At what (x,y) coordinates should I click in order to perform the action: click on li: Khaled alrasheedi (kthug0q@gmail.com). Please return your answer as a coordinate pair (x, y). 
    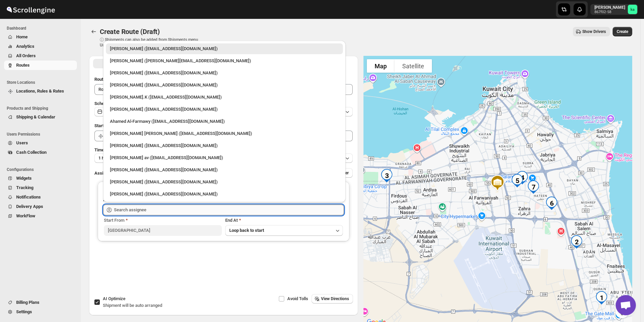
    Looking at the image, I should click on (224, 109).